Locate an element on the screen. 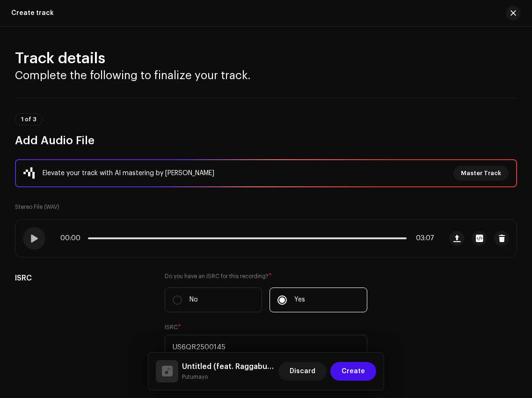 The image size is (532, 398). span: 03:07 is located at coordinates (422, 238).